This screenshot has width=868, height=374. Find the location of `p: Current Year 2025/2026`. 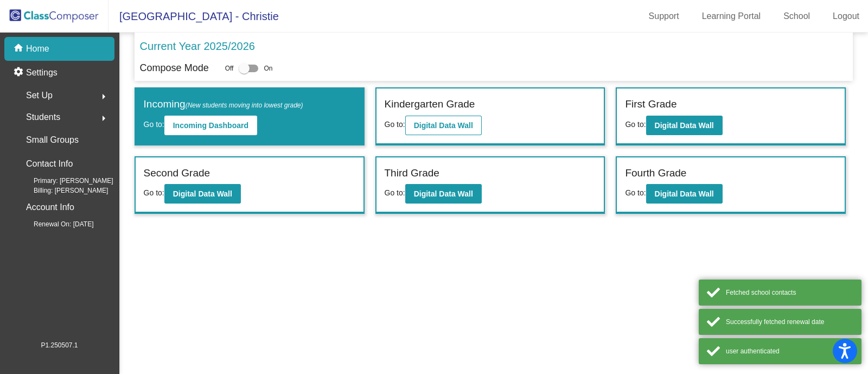

p: Current Year 2025/2026 is located at coordinates (198, 46).